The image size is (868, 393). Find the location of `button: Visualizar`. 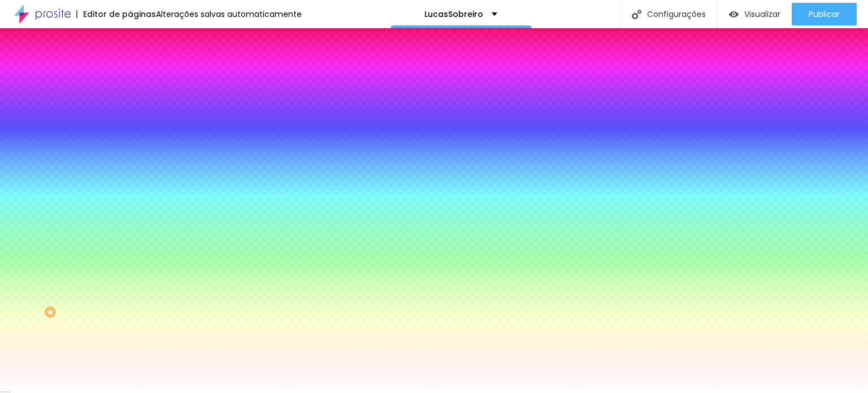

button: Visualizar is located at coordinates (755, 14).